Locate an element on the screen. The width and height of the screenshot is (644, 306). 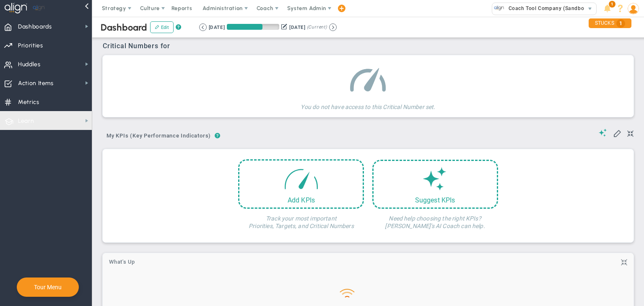
div: STUCKS is located at coordinates (610, 23).